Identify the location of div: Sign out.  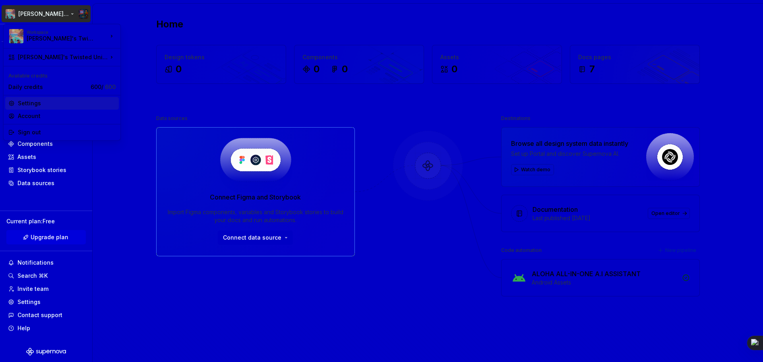
(67, 132).